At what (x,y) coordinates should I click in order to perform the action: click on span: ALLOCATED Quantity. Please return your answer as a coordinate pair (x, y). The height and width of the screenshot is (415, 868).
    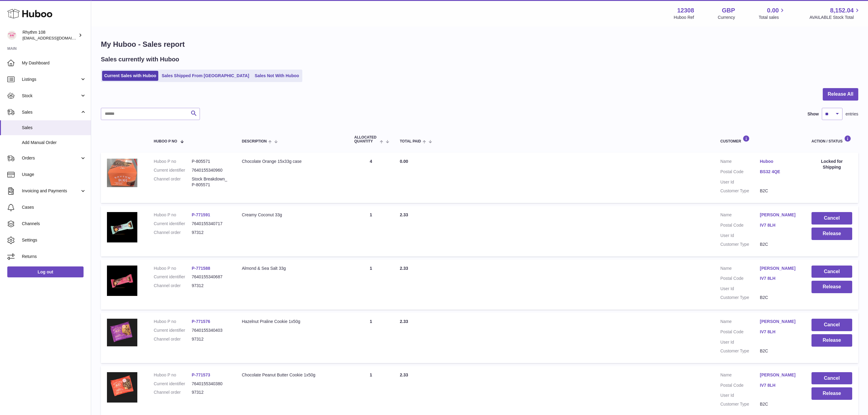
    Looking at the image, I should click on (366, 139).